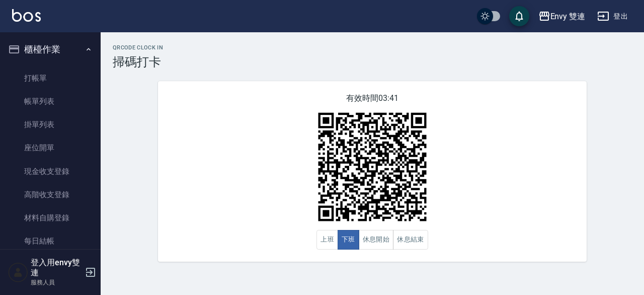  I want to click on h5: 登入用envy雙連, so click(56, 268).